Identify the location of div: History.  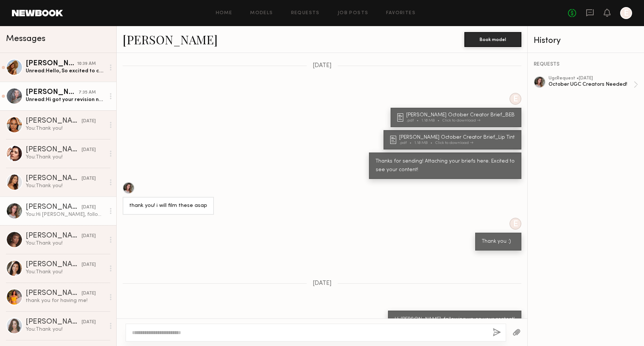
(586, 40).